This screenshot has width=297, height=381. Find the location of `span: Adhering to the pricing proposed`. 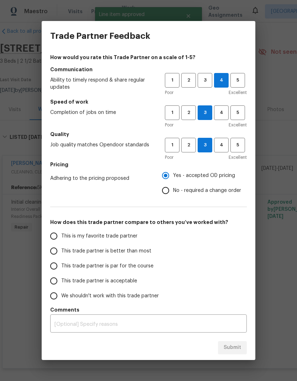

span: Adhering to the pricing proposed is located at coordinates (100, 179).